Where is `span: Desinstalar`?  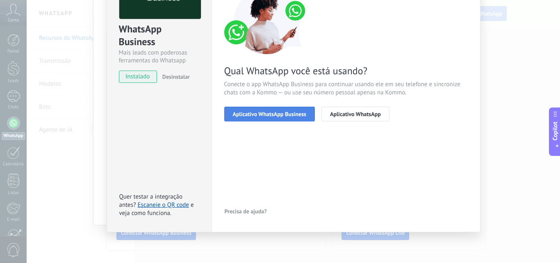 span: Desinstalar is located at coordinates (176, 77).